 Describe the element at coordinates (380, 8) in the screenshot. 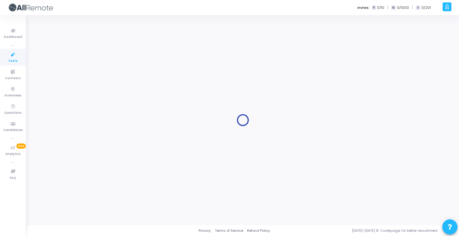

I see `span: 0/10` at that location.